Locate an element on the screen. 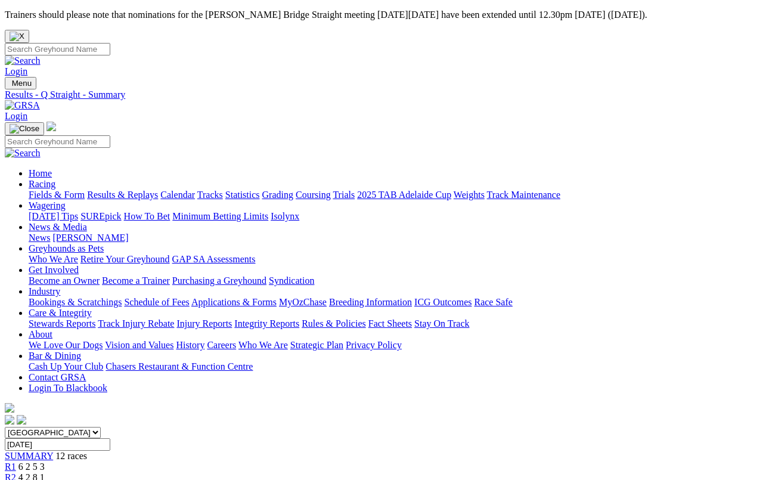 The height and width of the screenshot is (480, 763). a: Trials is located at coordinates (343, 194).